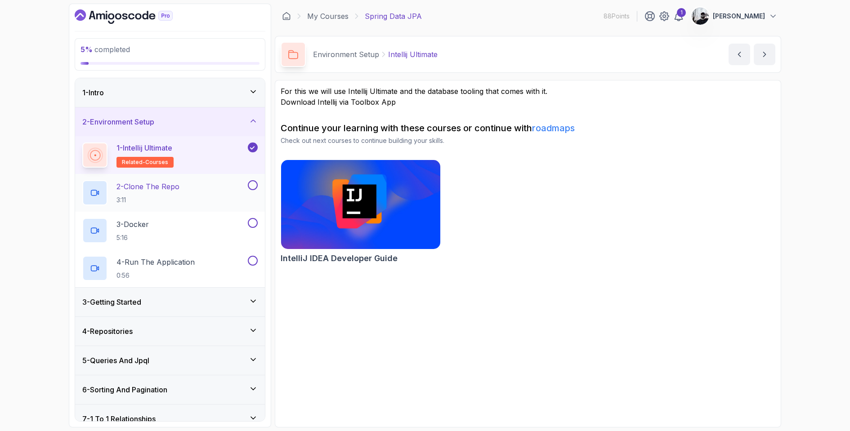 This screenshot has height=431, width=850. What do you see at coordinates (93, 93) in the screenshot?
I see `h3: 1 - Intro` at bounding box center [93, 93].